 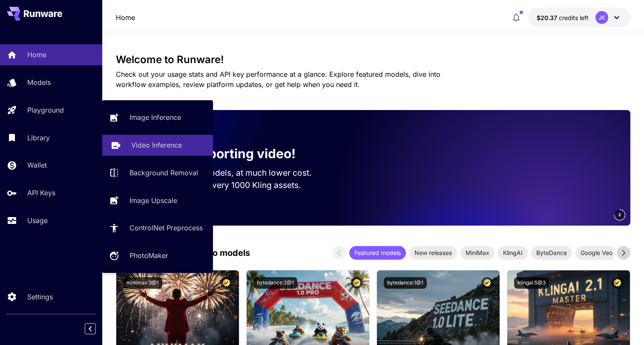 What do you see at coordinates (579, 17) in the screenshot?
I see `button: $20.365` at bounding box center [579, 17].